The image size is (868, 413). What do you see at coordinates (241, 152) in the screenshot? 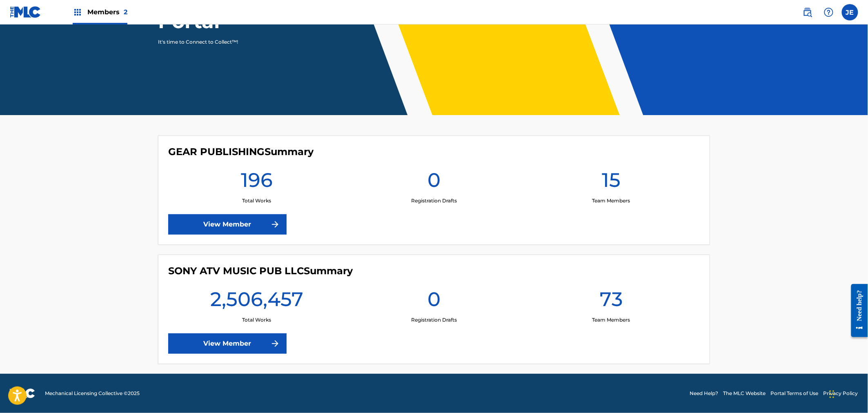
I see `h4: GEAR PUBLISHING` at bounding box center [241, 152].